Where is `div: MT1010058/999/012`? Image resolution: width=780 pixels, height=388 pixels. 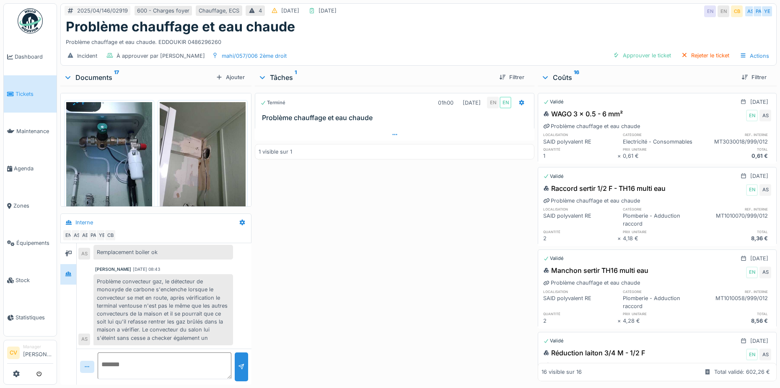
div: MT1010058/999/012 is located at coordinates (734, 302).